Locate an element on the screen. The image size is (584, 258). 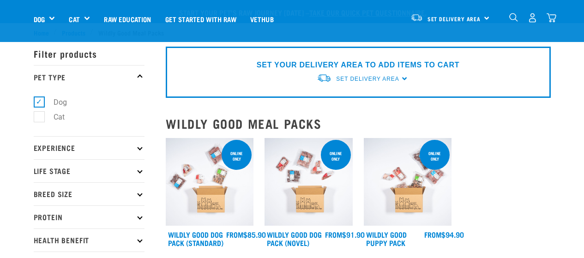
p: Pet Type is located at coordinates (89, 77).